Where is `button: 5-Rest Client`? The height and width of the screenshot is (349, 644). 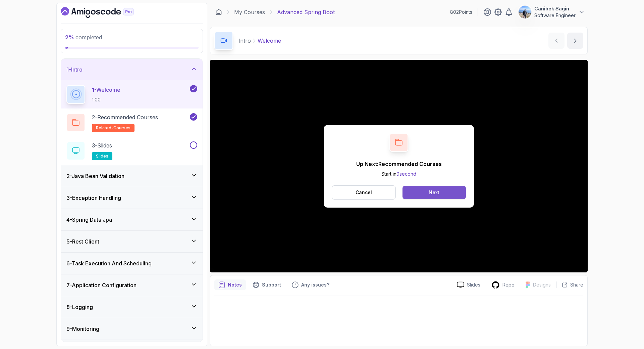 button: 5-Rest Client is located at coordinates (132, 241).